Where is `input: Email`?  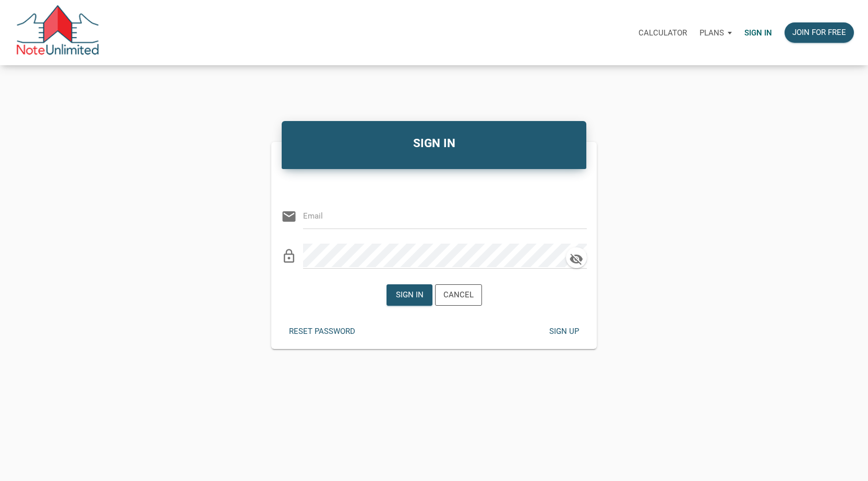 input: Email is located at coordinates (437, 215).